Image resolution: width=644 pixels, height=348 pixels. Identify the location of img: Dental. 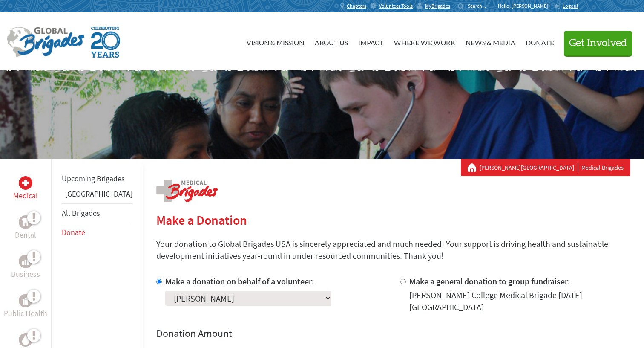
(25, 222).